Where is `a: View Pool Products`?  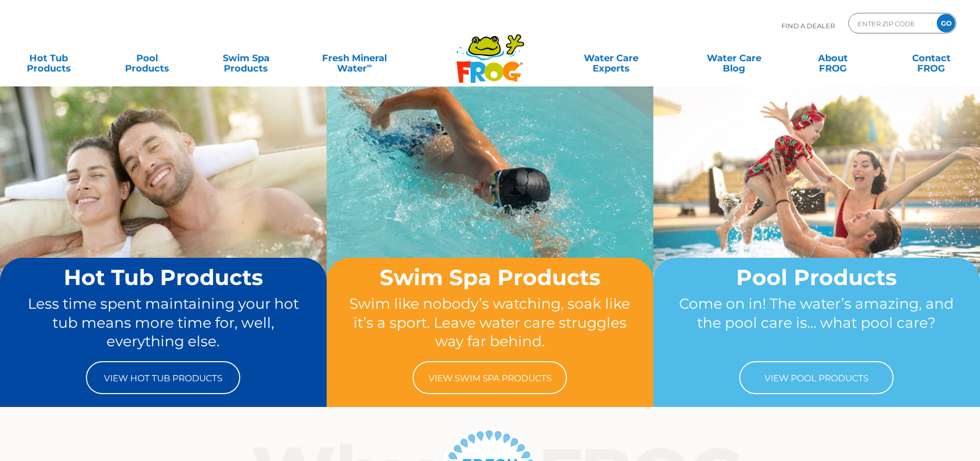 a: View Pool Products is located at coordinates (816, 378).